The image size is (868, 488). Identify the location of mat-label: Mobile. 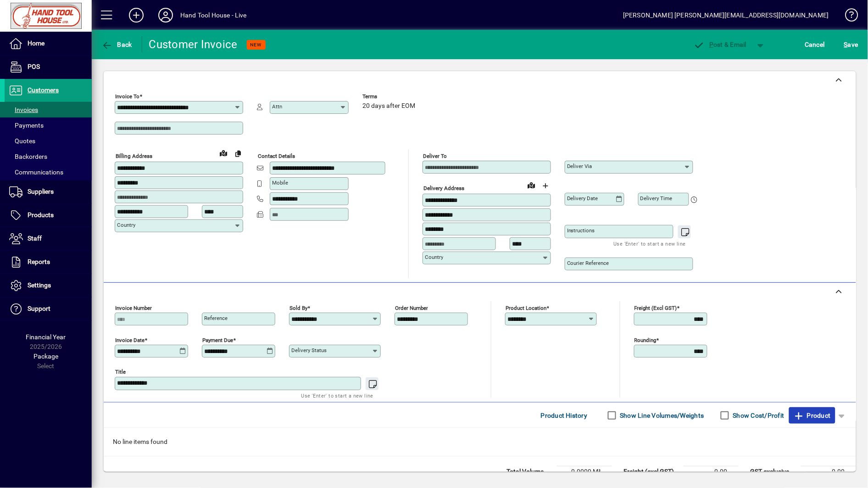
(280, 183).